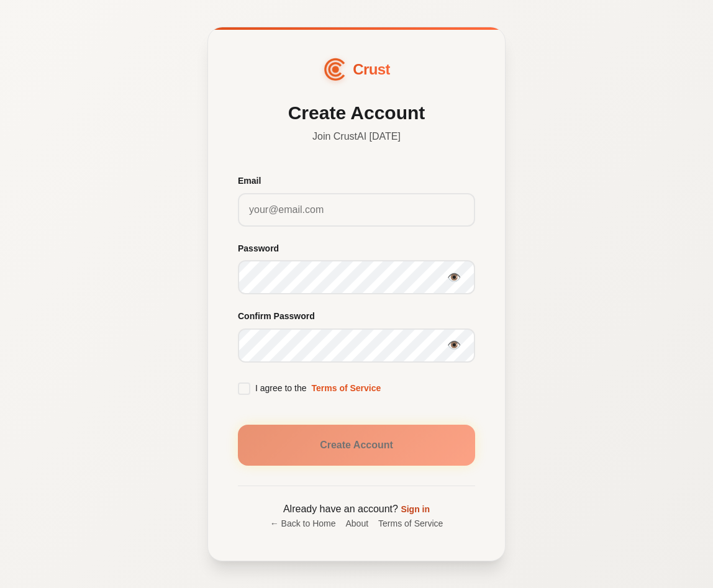 The width and height of the screenshot is (713, 588). I want to click on h2: Create Account, so click(356, 113).